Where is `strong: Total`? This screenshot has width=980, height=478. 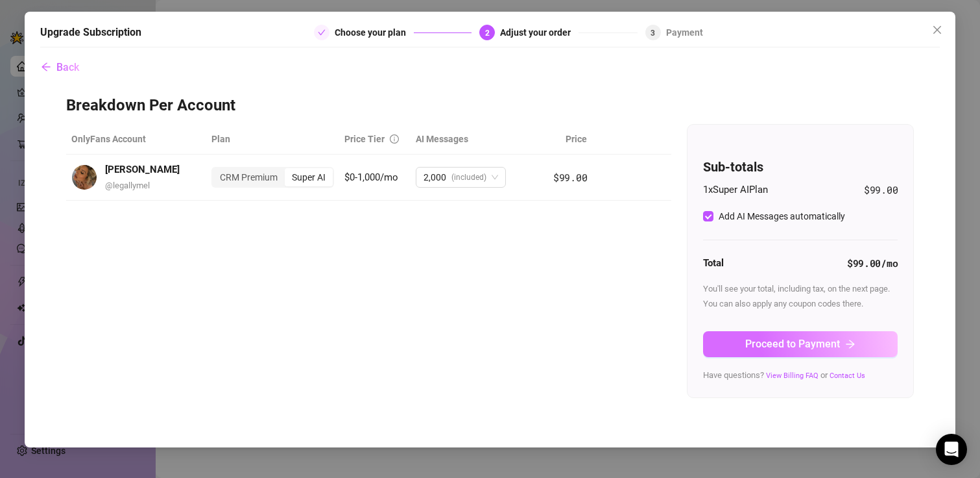
strong: Total is located at coordinates (713, 263).